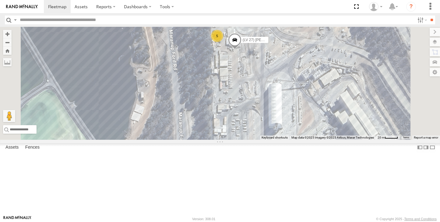 Image resolution: width=440 pixels, height=222 pixels. Describe the element at coordinates (426, 137) in the screenshot. I see `a: Report a map error` at that location.